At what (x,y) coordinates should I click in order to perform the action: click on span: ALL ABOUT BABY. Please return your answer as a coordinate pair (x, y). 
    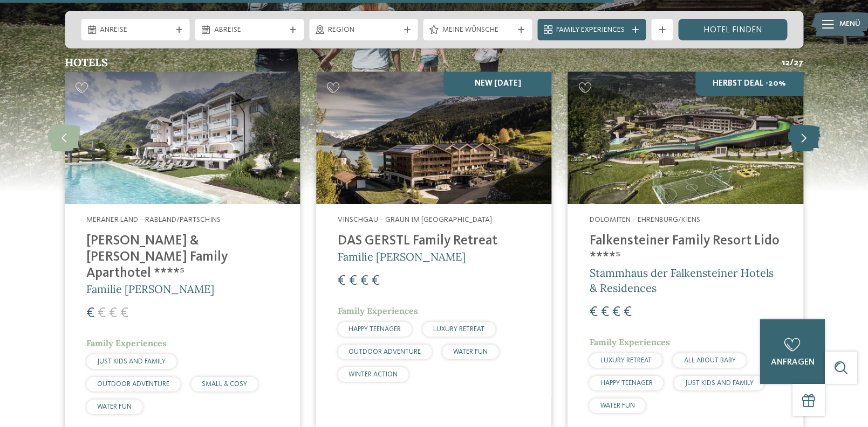
    Looking at the image, I should click on (710, 361).